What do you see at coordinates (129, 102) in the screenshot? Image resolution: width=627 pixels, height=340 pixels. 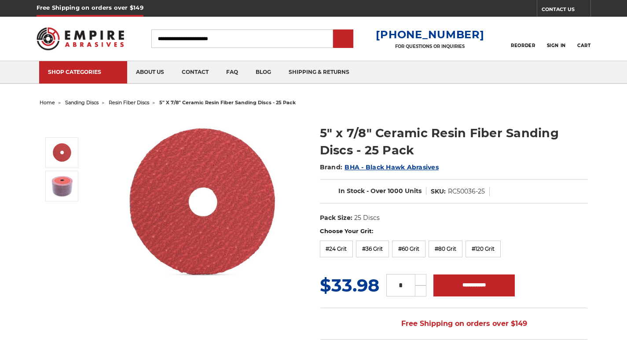 I see `a: resin fiber discs` at bounding box center [129, 102].